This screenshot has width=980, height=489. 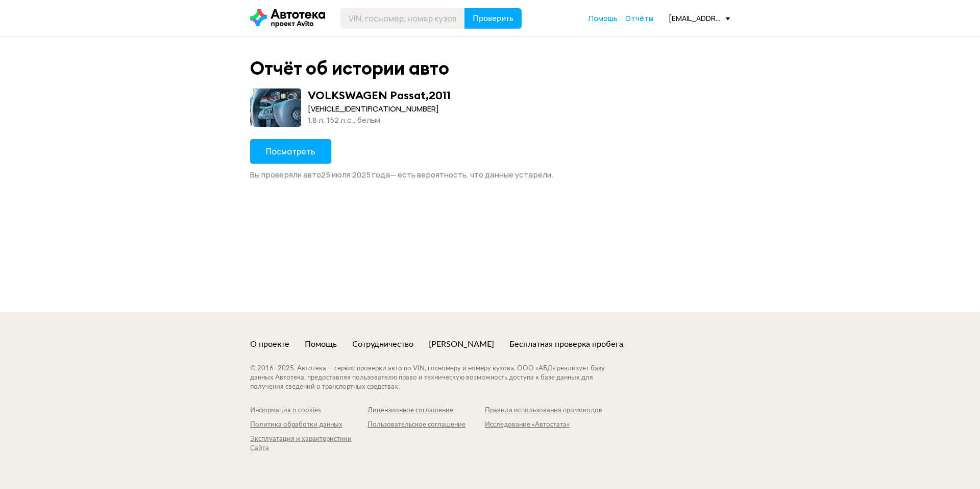 I want to click on span: Помощь, so click(x=603, y=18).